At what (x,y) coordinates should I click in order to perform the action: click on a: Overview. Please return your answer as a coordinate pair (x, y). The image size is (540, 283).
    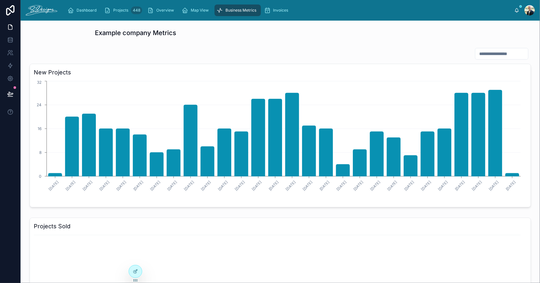
    Looking at the image, I should click on (162, 10).